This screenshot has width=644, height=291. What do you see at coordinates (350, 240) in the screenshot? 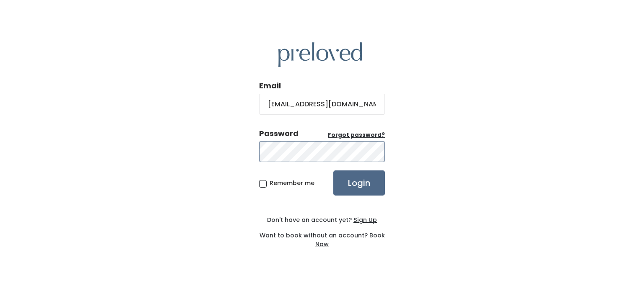
I see `u: Book Now` at bounding box center [350, 240].